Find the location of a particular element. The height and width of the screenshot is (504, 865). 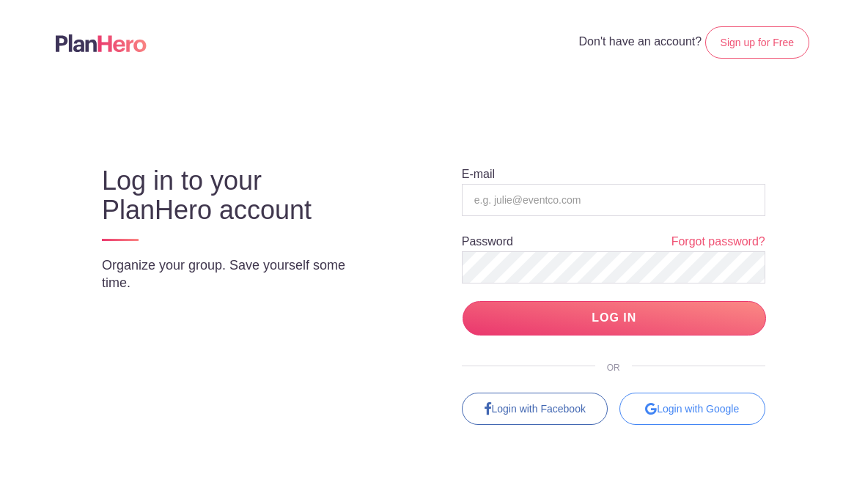

label: E-mail is located at coordinates (478, 174).